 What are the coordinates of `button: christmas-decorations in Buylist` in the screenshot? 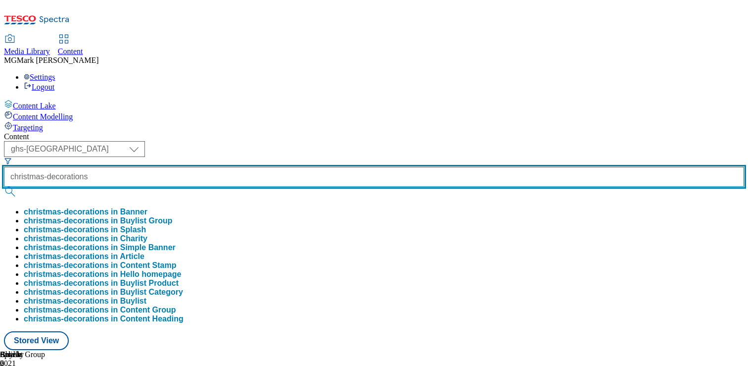 It's located at (85, 301).